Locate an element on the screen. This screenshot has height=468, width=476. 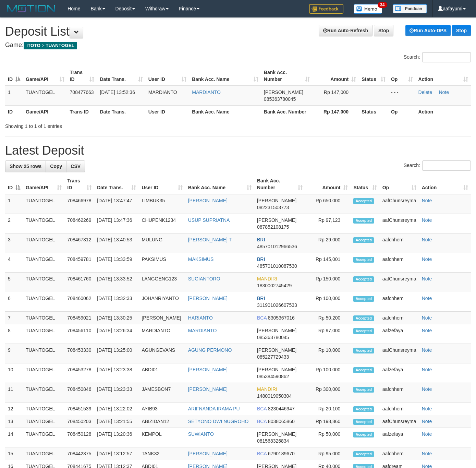
td: 11 is located at coordinates (14, 393).